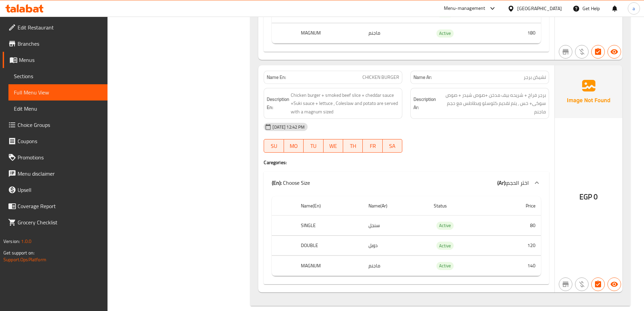 The width and height of the screenshot is (644, 311). Describe the element at coordinates (12, 241) in the screenshot. I see `span: Version:` at that location.